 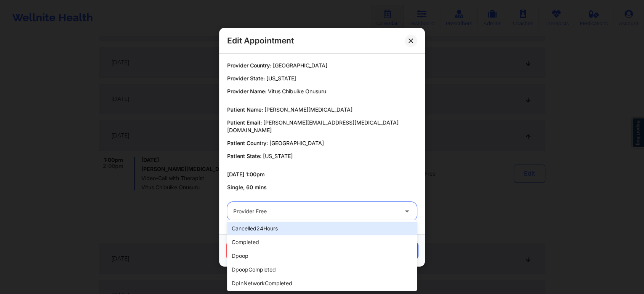 What do you see at coordinates (322, 187) in the screenshot?
I see `p: Single, 60 mins` at bounding box center [322, 187].